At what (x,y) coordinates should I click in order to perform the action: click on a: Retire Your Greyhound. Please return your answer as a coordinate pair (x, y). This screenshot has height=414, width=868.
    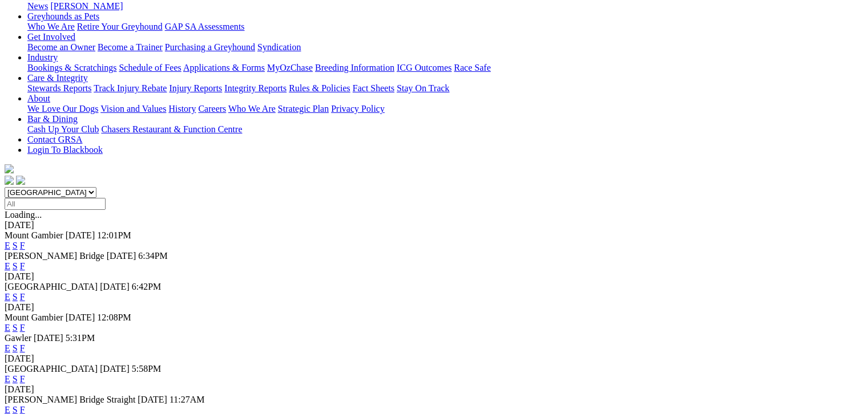
    Looking at the image, I should click on (120, 26).